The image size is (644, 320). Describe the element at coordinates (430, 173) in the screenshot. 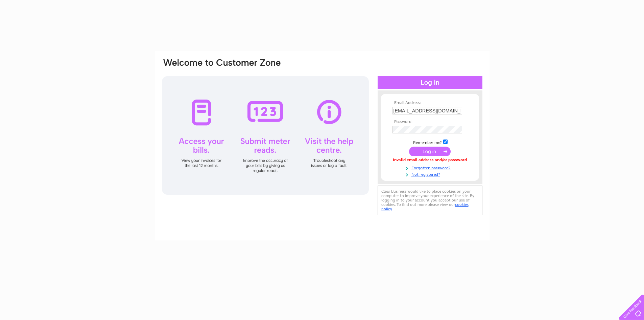

I see `a: Not registered?` at that location.